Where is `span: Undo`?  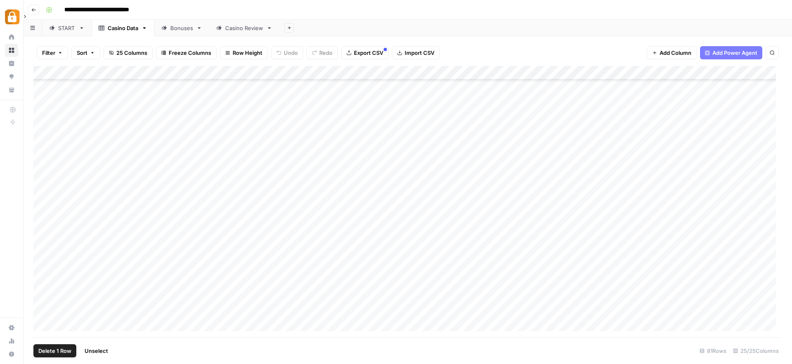
span: Undo is located at coordinates (291, 53).